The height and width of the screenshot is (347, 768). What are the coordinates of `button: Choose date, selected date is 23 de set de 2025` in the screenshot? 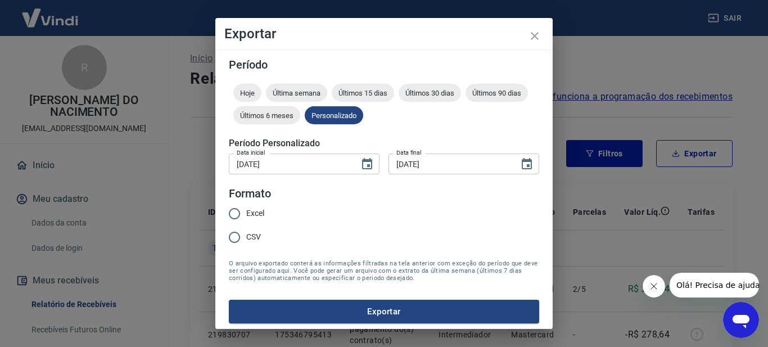 It's located at (527, 164).